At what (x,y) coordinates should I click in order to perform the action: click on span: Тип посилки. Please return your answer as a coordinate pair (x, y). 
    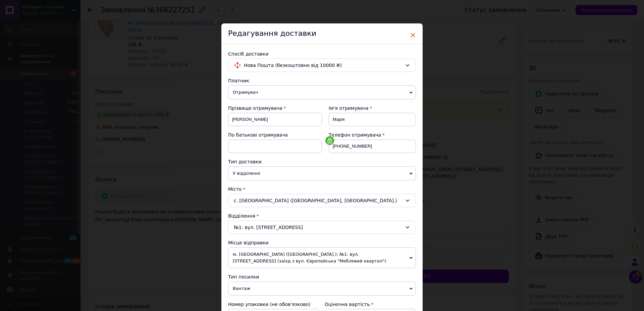
    Looking at the image, I should click on (243, 277).